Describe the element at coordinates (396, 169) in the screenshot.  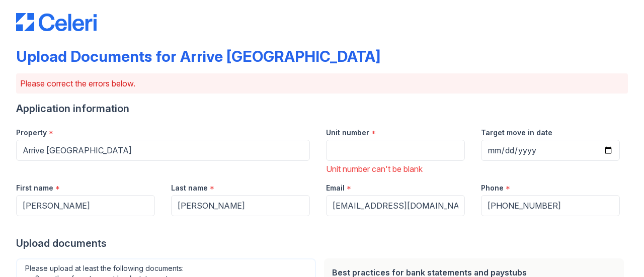
I see `div: Unit number can't be blank` at that location.